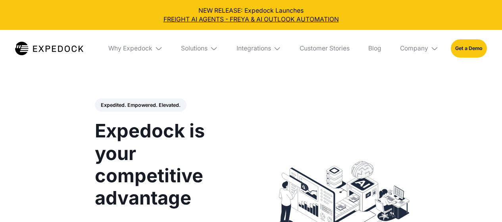 This screenshot has height=222, width=502. Describe the element at coordinates (251, 19) in the screenshot. I see `a: FREIGHT AI AGENTS - FREYA & AI OUTLOOK AUTOMATION` at that location.